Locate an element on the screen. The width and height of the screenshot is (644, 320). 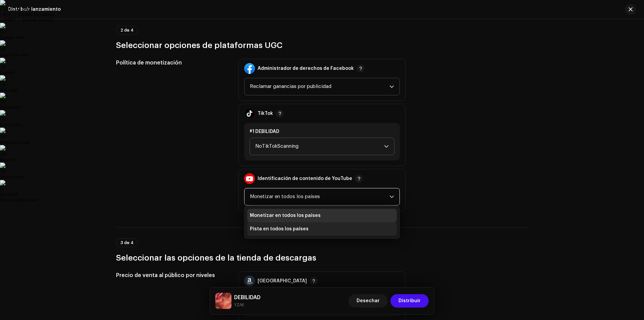
li: Pista en todos los países is located at coordinates (322, 229).